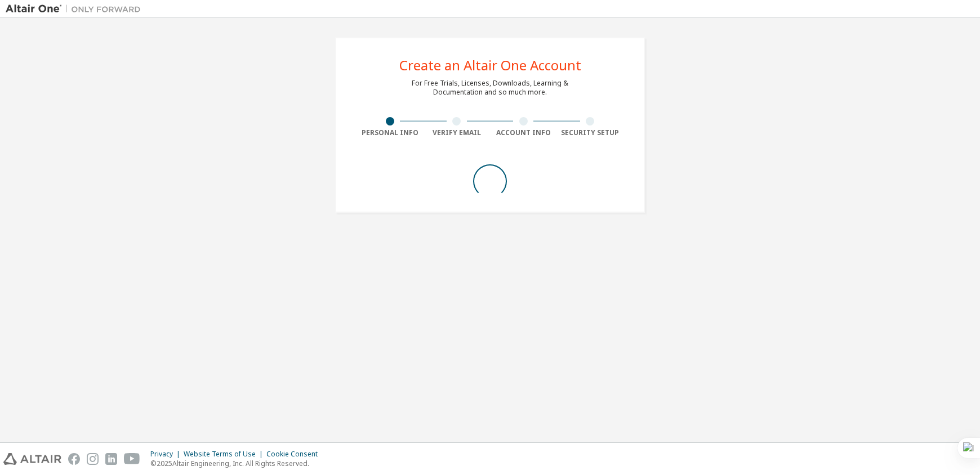 The width and height of the screenshot is (980, 475). I want to click on img: altair_logo.svg, so click(32, 459).